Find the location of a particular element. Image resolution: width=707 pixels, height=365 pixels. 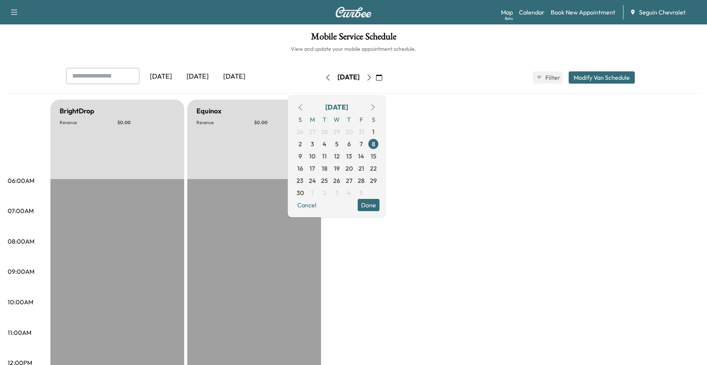

span: 7 is located at coordinates (361, 144).